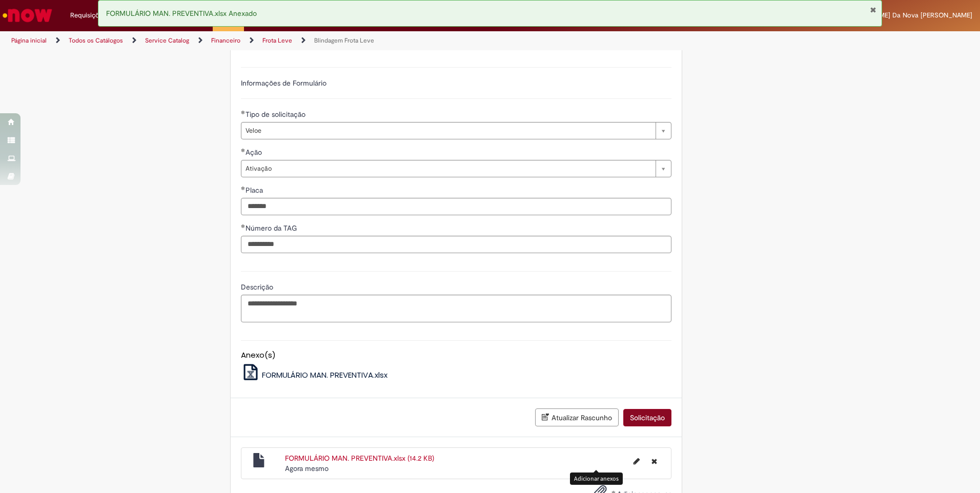  Describe the element at coordinates (360, 458) in the screenshot. I see `a: FORMULÁRIO MAN. PREVENTIVA.xlsx (14.2 KB)` at that location.